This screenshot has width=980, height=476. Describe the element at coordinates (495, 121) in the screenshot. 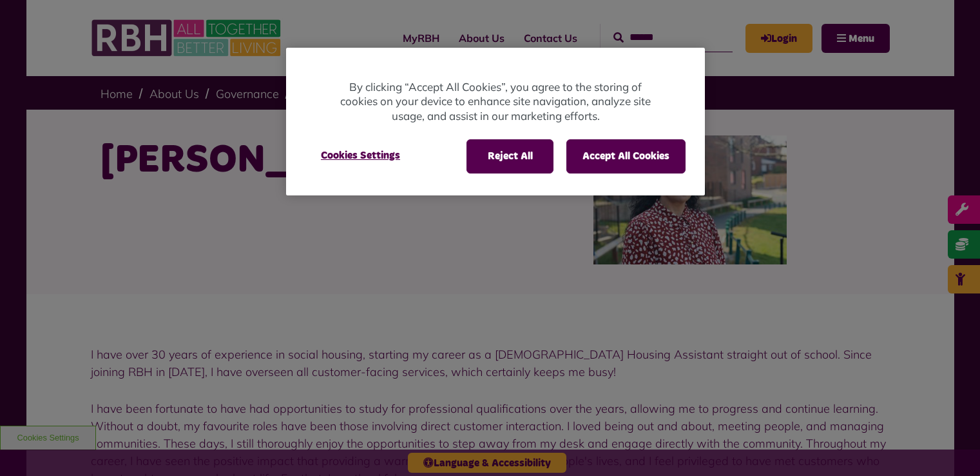

I see `div: Privacy` at that location.